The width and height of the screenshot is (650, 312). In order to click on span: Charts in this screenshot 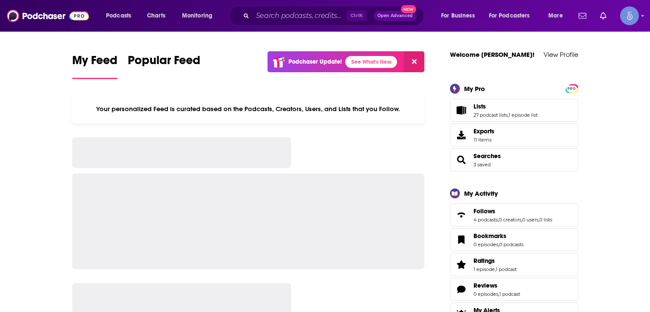, I will do `click(156, 16)`.